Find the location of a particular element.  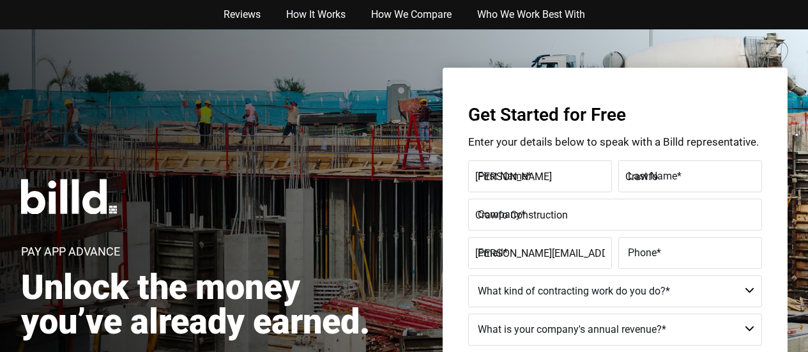

span: Company is located at coordinates (500, 214).